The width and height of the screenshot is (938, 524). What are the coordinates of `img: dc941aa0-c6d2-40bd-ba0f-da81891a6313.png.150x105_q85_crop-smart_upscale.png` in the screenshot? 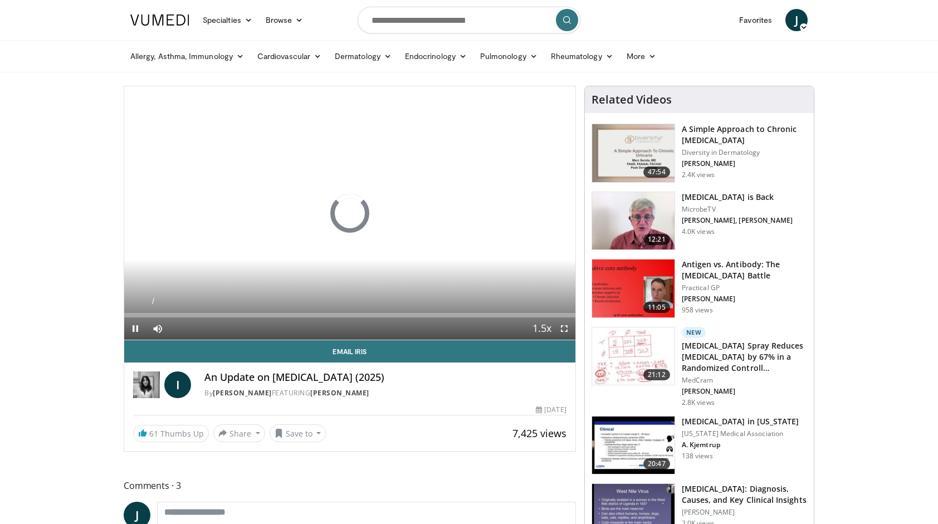 It's located at (633, 153).